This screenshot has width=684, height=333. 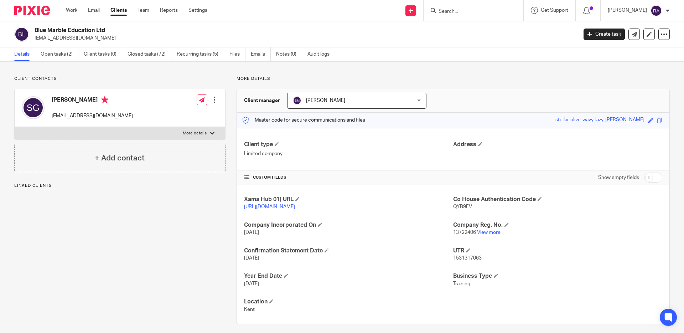 I want to click on h2: Blue Marble Education Ltd, so click(x=250, y=30).